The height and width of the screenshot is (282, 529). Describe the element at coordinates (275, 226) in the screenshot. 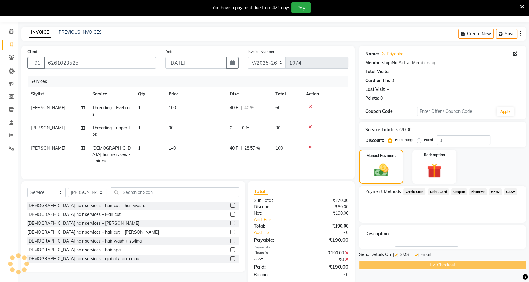

I see `div: Total:` at that location.